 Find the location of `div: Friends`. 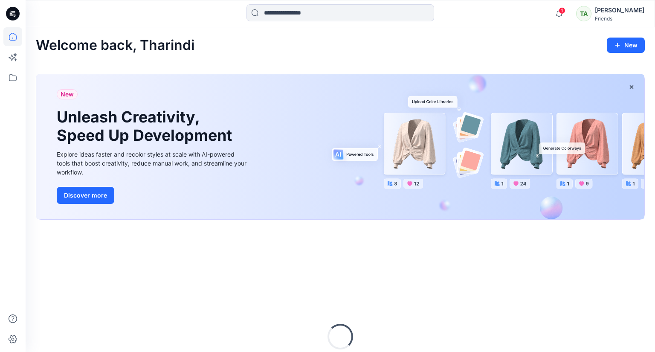

div: Friends is located at coordinates (620, 18).